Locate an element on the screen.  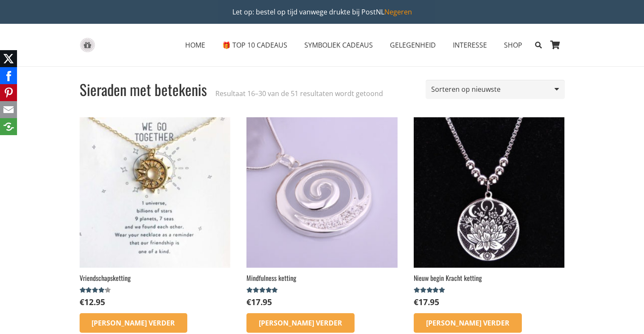
span: INTERESSE is located at coordinates (470, 45).